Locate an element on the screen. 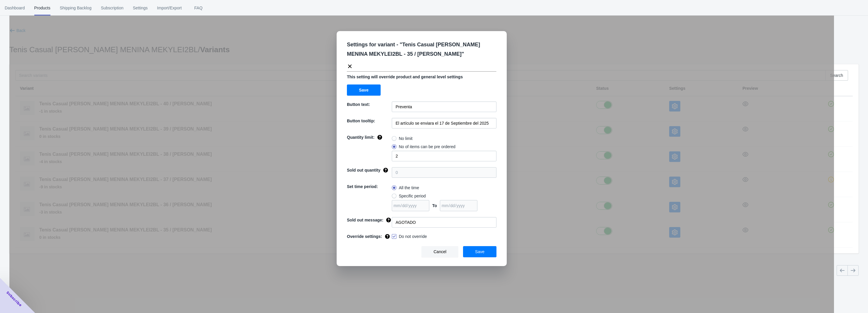 The width and height of the screenshot is (868, 313). span: Subscription is located at coordinates (112, 8).